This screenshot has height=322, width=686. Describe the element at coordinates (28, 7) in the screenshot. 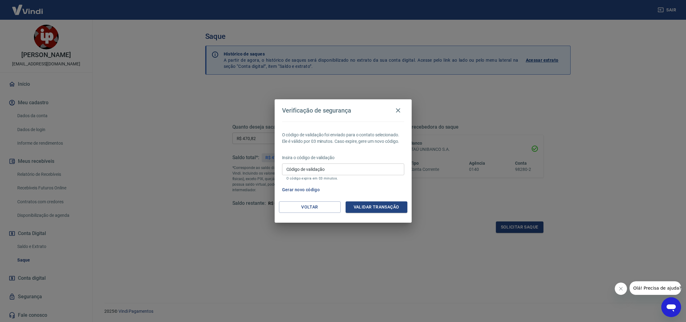

I see `span: Olá! Precisa de ajuda?` at that location.